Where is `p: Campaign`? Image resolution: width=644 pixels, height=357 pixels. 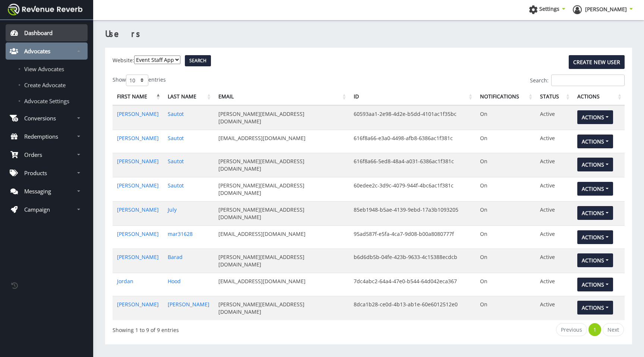
p: Campaign is located at coordinates (37, 209).